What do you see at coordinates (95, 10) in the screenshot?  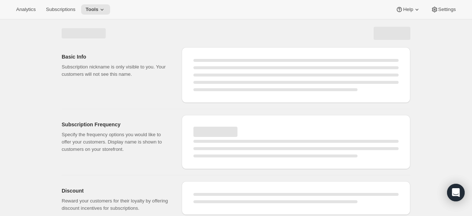 I see `button: Tools` at bounding box center [95, 10].